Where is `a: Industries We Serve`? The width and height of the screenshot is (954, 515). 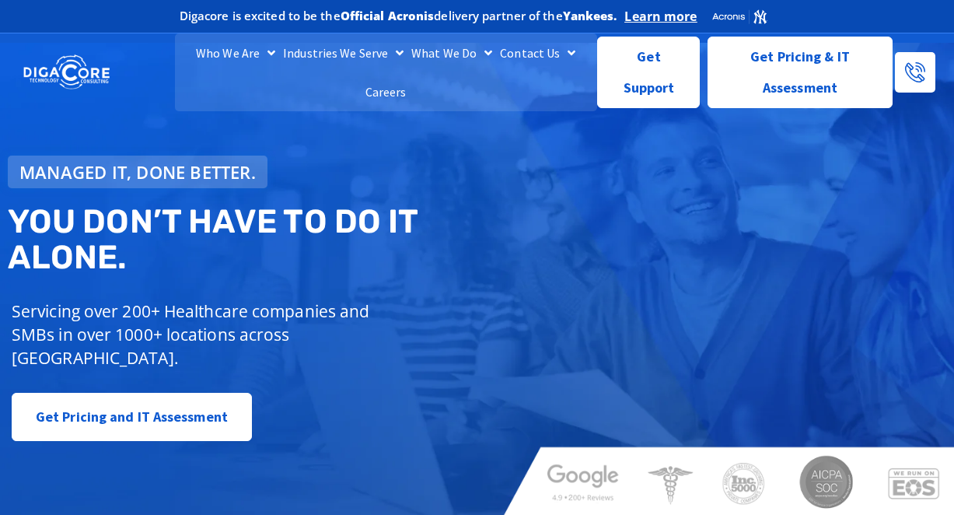 a: Industries We Serve is located at coordinates (343, 53).